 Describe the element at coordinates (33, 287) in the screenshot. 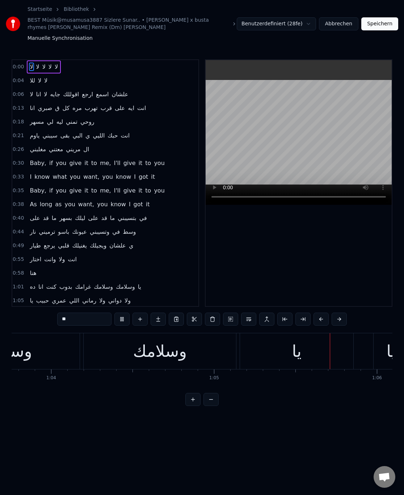

I see `span: ده` at that location.